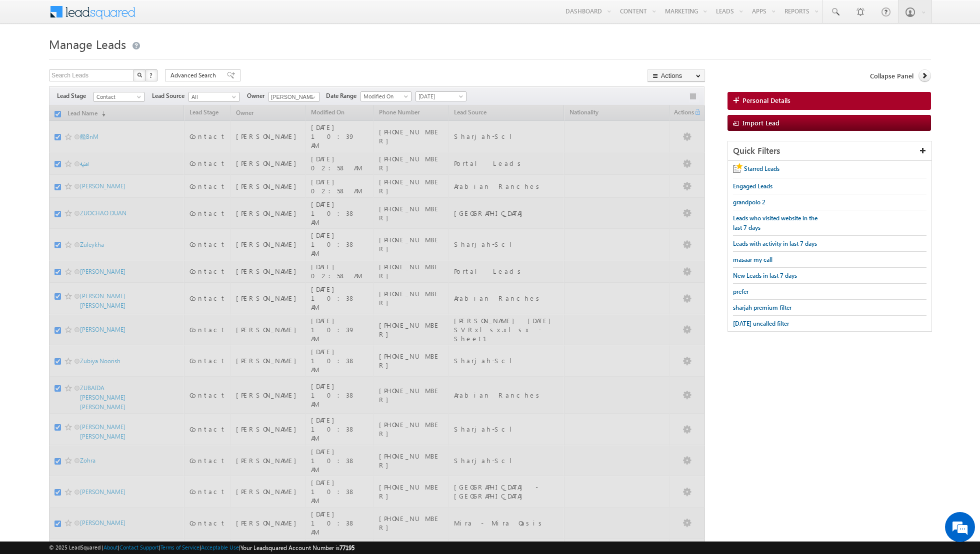  I want to click on span: Starred Leads, so click(762, 168).